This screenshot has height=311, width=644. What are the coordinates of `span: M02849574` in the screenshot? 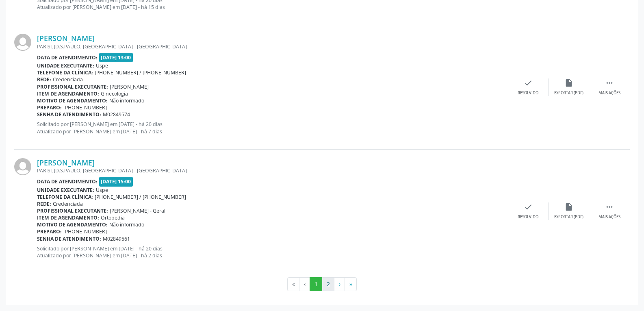 It's located at (116, 114).